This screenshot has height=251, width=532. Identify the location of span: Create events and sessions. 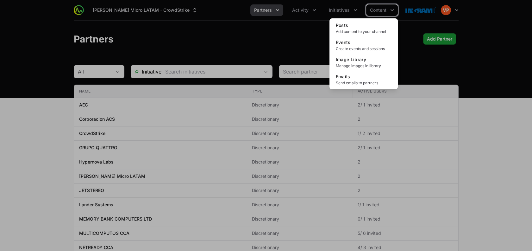
(364, 49).